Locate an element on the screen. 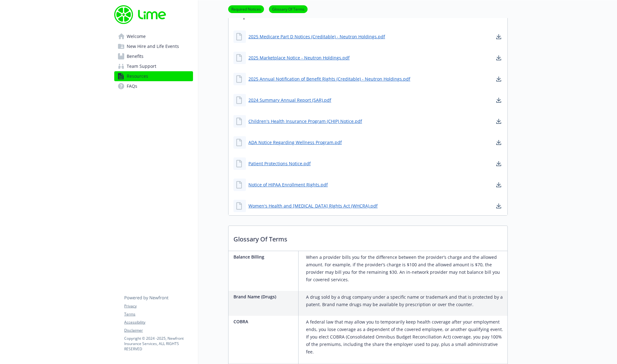 The width and height of the screenshot is (617, 364). a: Terms is located at coordinates (158, 314).